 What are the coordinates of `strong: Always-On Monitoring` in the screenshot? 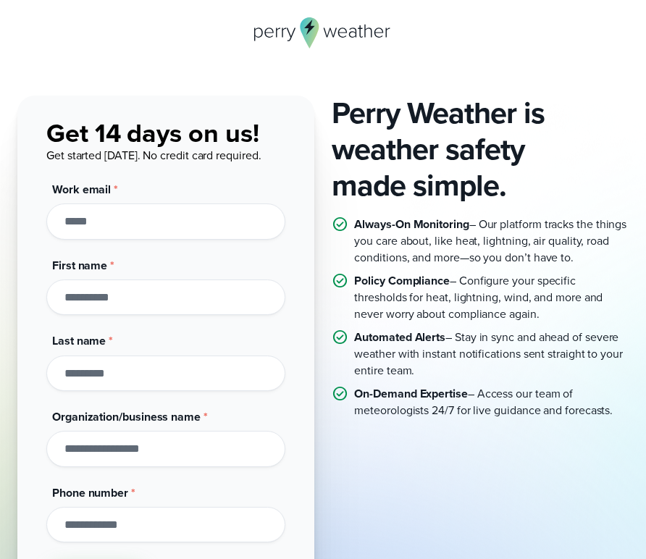 It's located at (411, 224).